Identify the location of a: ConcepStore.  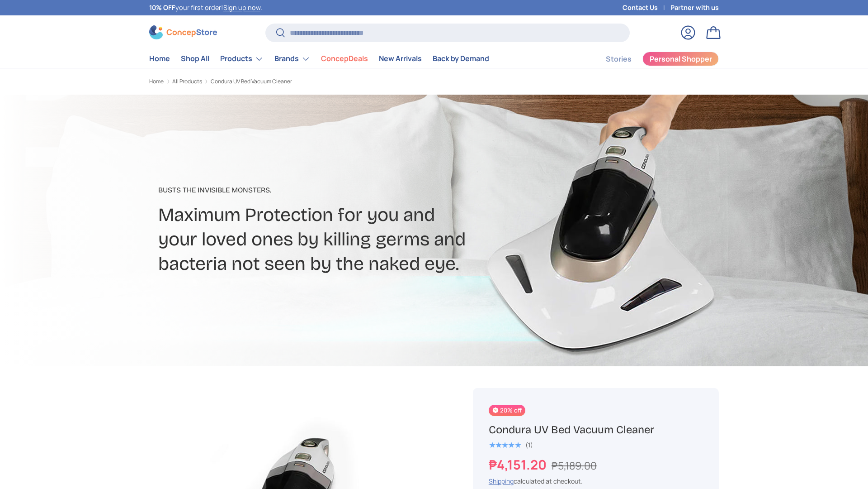
(183, 32).